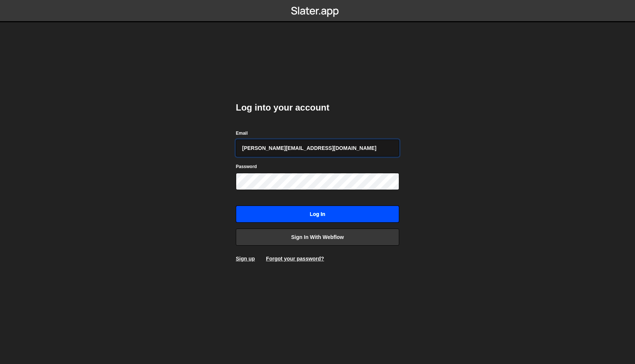 The image size is (635, 364). Describe the element at coordinates (241, 133) in the screenshot. I see `label: Email` at that location.